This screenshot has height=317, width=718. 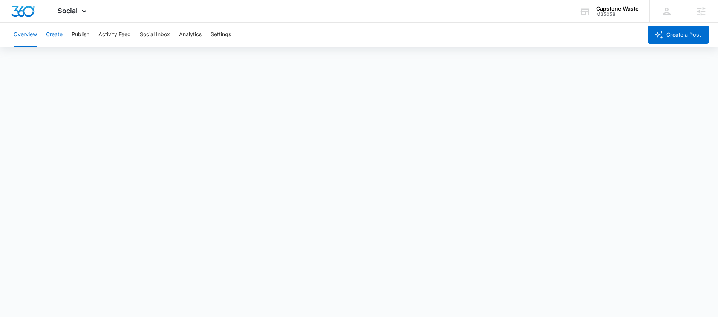 What do you see at coordinates (618, 9) in the screenshot?
I see `div: account name` at bounding box center [618, 9].